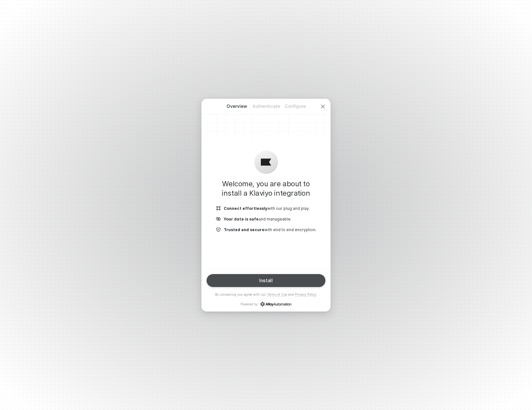 This screenshot has height=410, width=532. Describe the element at coordinates (266, 281) in the screenshot. I see `button: Install` at that location.